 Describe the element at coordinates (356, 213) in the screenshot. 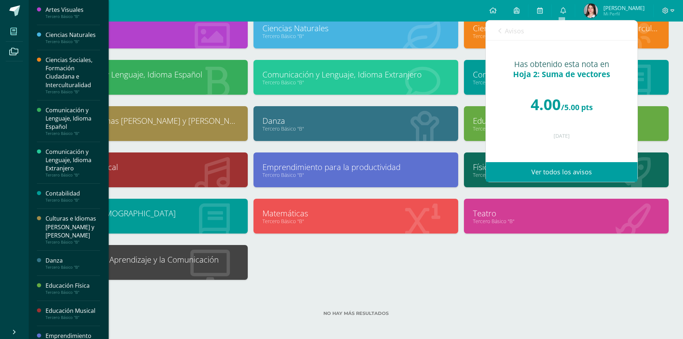

I see `a: Matemáticas` at that location.